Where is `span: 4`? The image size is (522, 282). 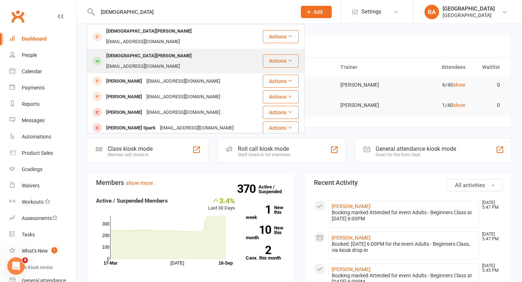 span: 4 is located at coordinates (25, 260).